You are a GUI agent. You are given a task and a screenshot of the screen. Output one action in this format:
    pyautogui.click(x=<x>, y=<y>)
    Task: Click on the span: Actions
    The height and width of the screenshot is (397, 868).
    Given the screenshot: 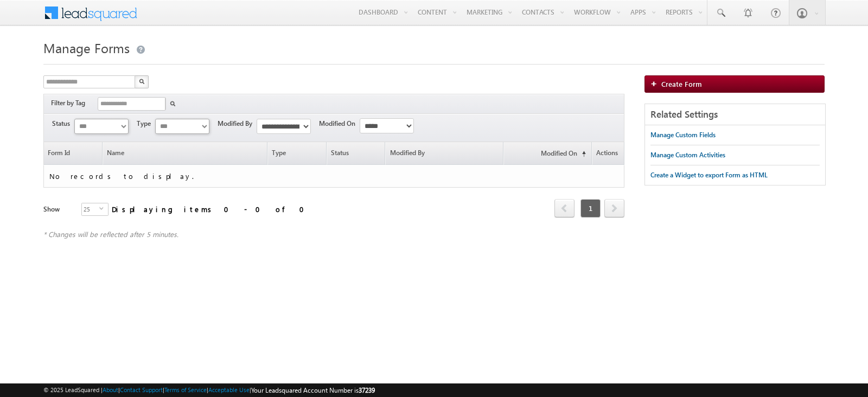 What is the action you would take?
    pyautogui.click(x=608, y=153)
    